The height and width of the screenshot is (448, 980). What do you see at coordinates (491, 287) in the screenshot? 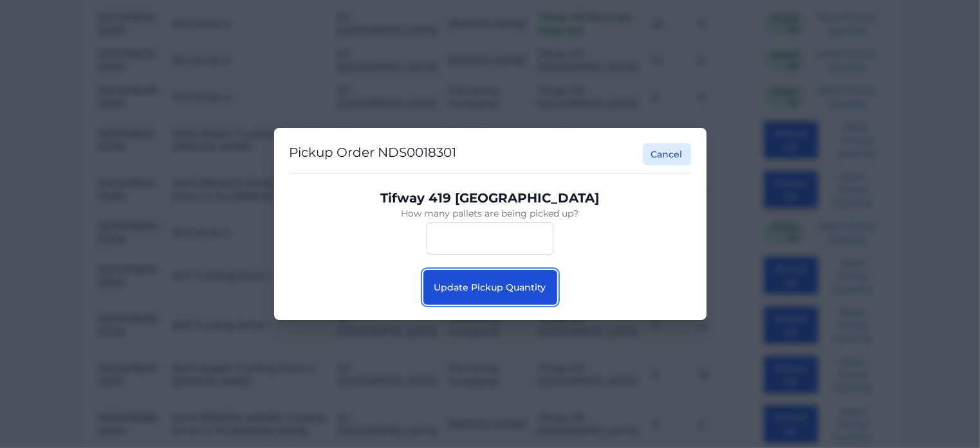
I see `button: Update Pickup Quantity` at bounding box center [491, 287].